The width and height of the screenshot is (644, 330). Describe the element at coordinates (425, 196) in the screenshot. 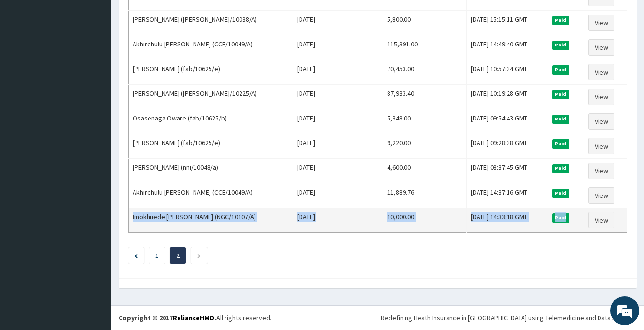

I see `td: 11,889.76` at that location.